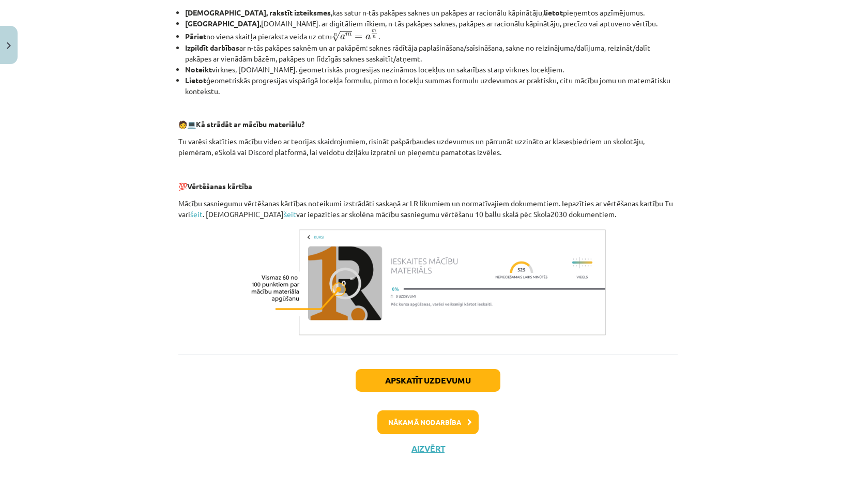  I want to click on b: Noteikt, so click(198, 69).